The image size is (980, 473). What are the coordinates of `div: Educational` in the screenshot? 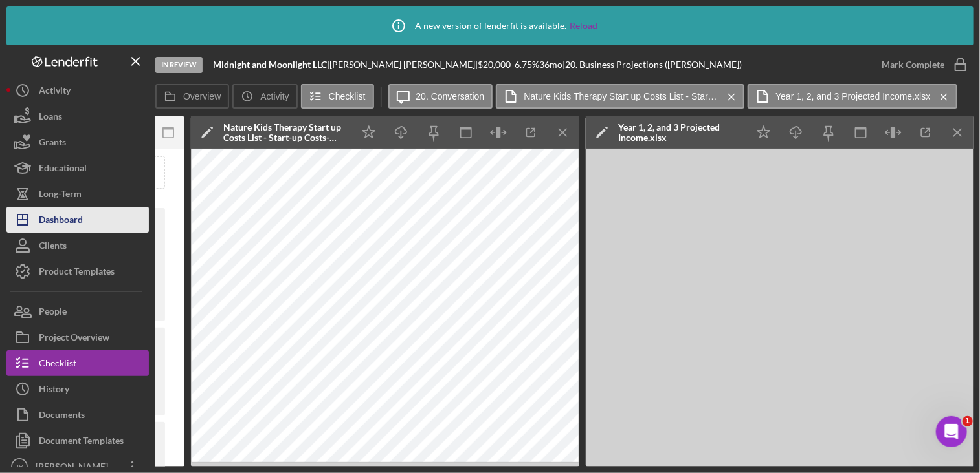 It's located at (63, 170).